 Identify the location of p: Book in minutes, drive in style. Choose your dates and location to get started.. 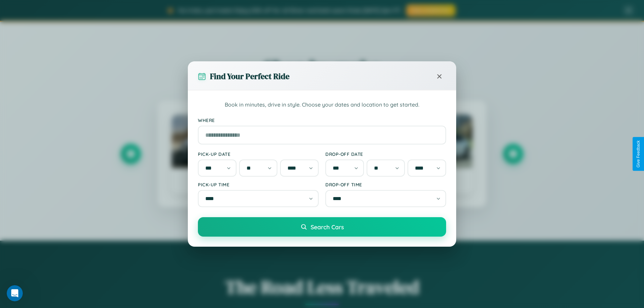
(322, 105).